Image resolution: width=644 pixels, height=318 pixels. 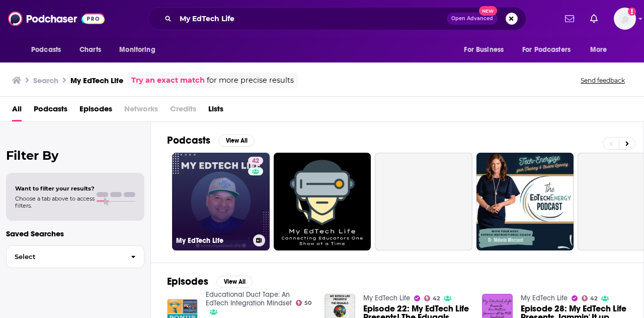 What do you see at coordinates (56, 19) in the screenshot?
I see `img: Podchaser - Follow, Share and Rate Podcasts` at bounding box center [56, 19].